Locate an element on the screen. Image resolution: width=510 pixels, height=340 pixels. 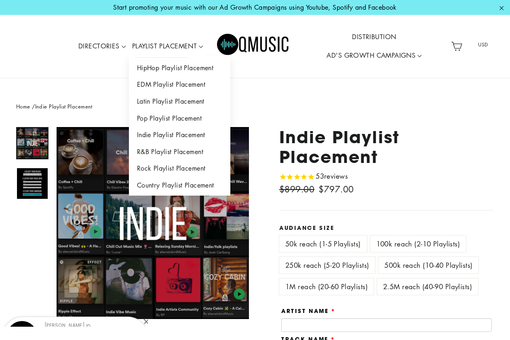
h1: Indie Playlist Placement is located at coordinates (386, 147).